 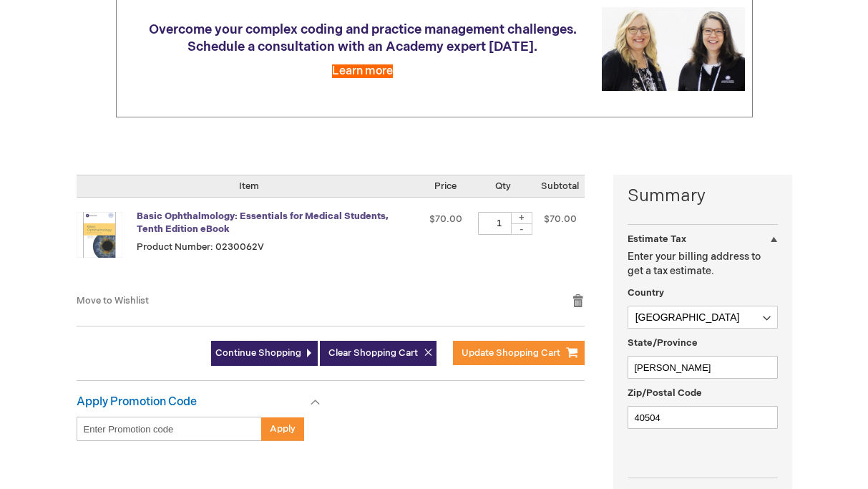 I want to click on input: Qty, so click(x=500, y=224).